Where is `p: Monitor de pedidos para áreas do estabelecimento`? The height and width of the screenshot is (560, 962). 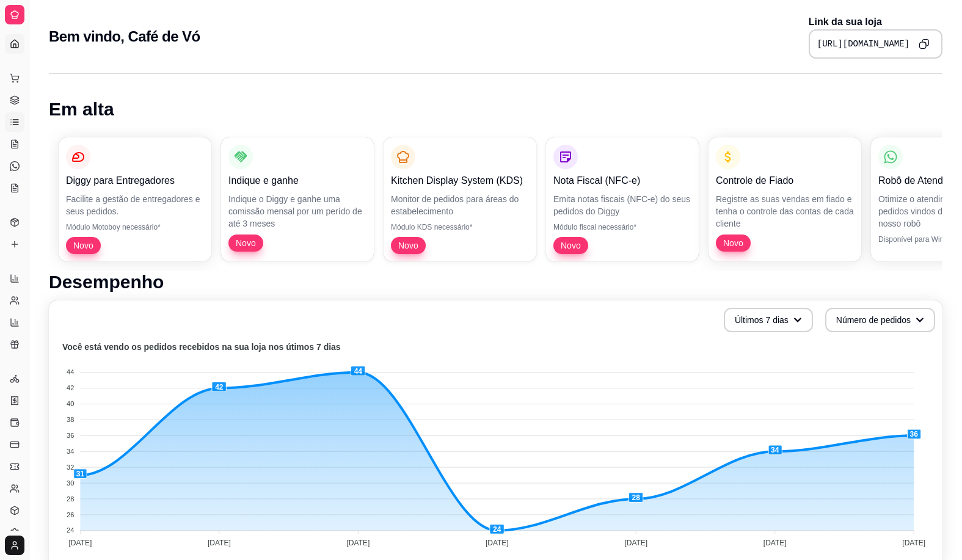
p: Monitor de pedidos para áreas do estabelecimento is located at coordinates (460, 205).